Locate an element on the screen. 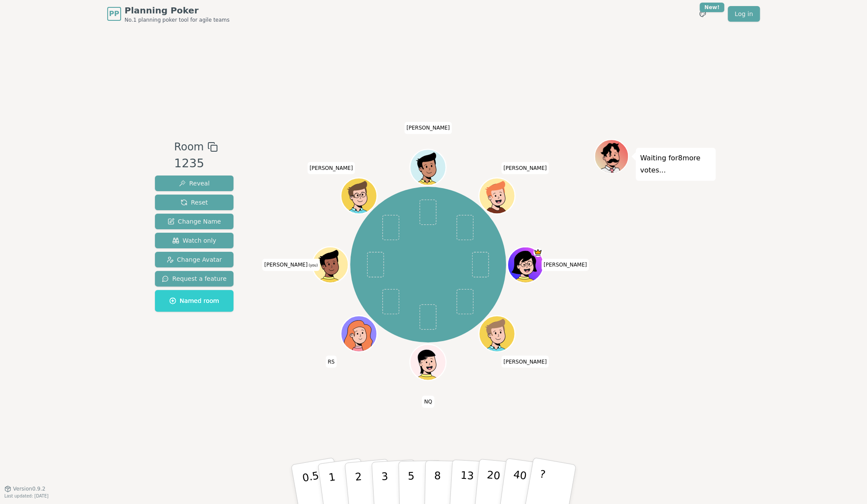  div: New! is located at coordinates (712, 7).